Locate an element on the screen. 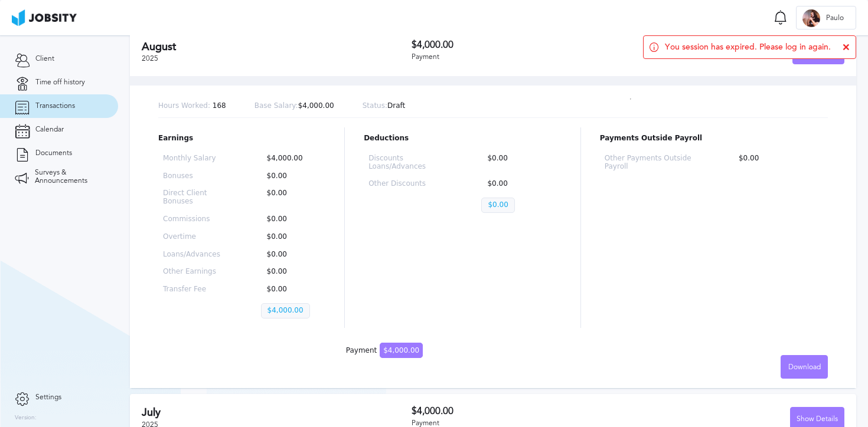  p: Commissions is located at coordinates (193, 219).